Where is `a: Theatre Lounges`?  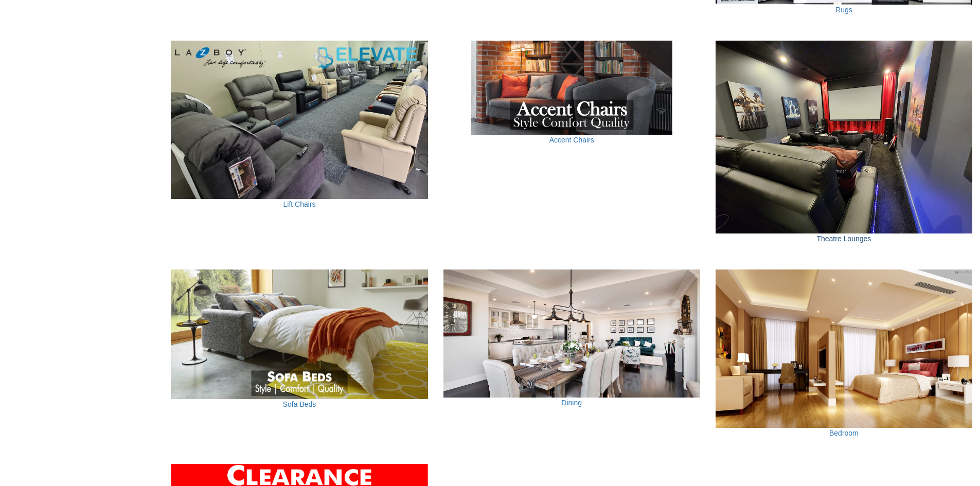
a: Theatre Lounges is located at coordinates (844, 238).